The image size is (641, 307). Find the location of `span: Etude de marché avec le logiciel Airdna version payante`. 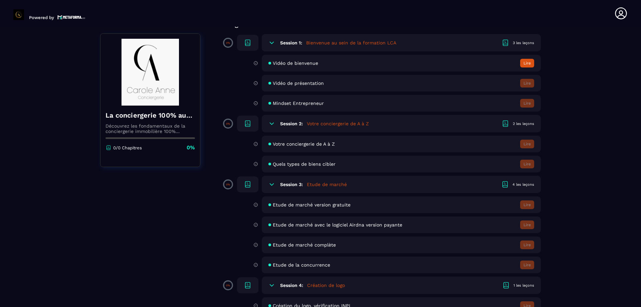

span: Etude de marché avec le logiciel Airdna version payante is located at coordinates (338, 225).